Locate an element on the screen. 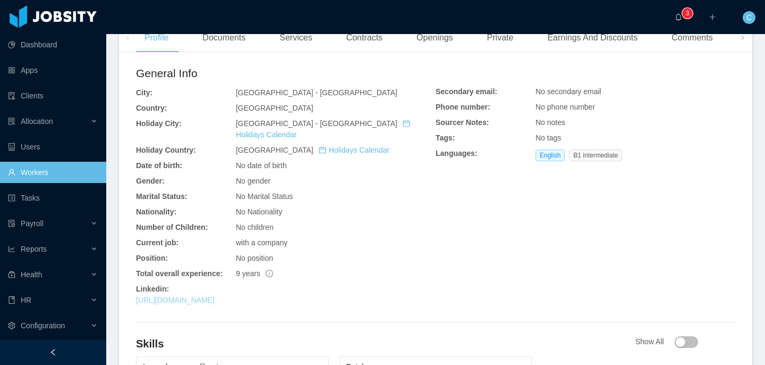 The width and height of the screenshot is (765, 365). i: icon: medicine-box is located at coordinates (12, 274).